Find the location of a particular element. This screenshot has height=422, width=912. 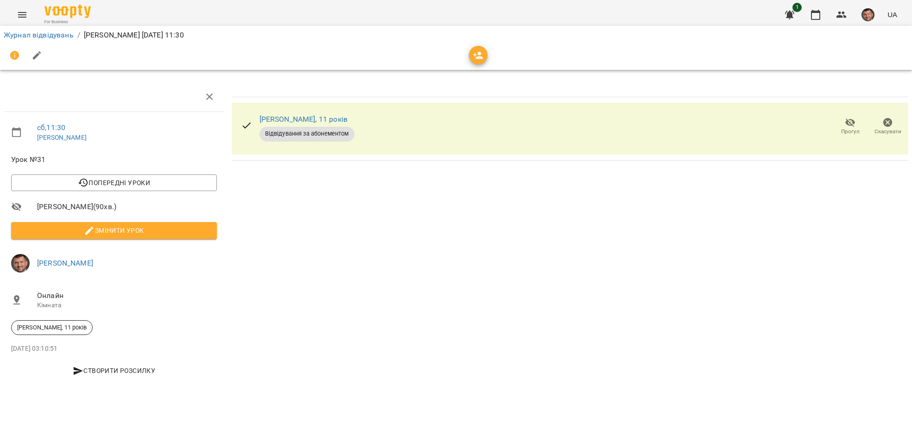

span: For Business is located at coordinates (68, 22).